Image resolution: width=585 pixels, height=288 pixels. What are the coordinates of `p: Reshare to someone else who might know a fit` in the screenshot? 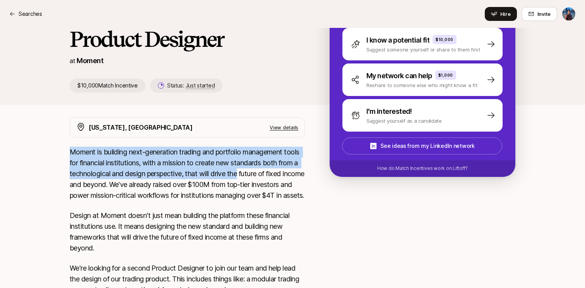 It's located at (422, 85).